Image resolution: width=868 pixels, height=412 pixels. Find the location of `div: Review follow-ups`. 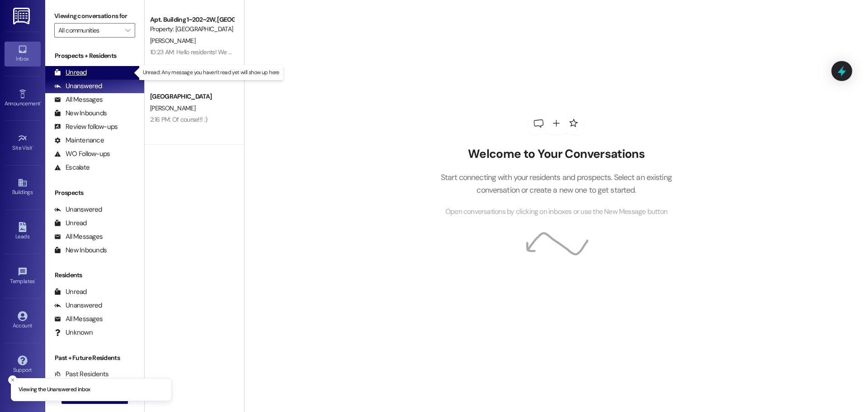

div: Review follow-ups is located at coordinates (86, 127).